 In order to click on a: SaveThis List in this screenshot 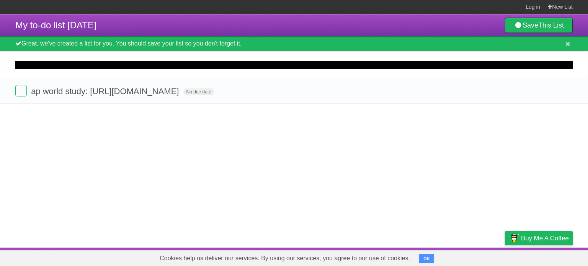, I will do `click(539, 25)`.